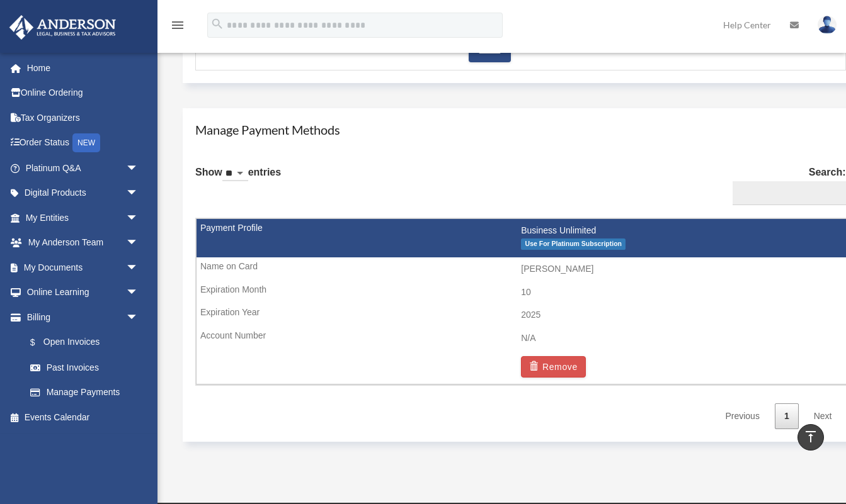  What do you see at coordinates (83, 118) in the screenshot?
I see `a: Tax Organizers` at bounding box center [83, 118].